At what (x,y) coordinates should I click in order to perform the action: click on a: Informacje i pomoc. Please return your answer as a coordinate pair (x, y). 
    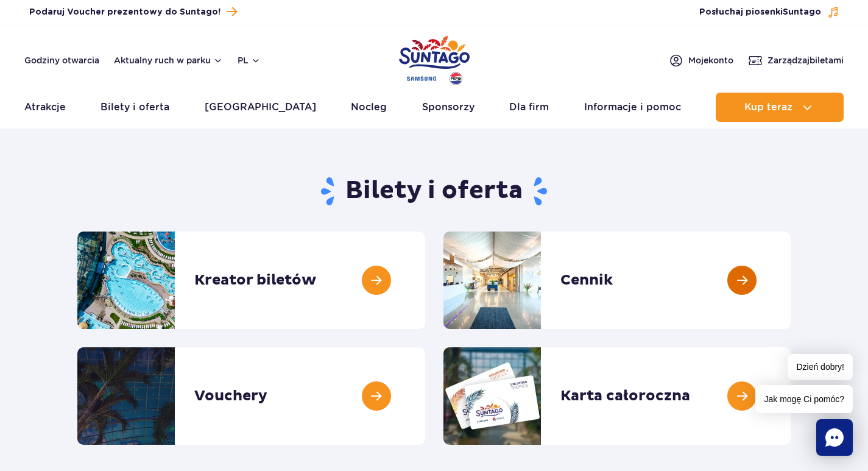
    Looking at the image, I should click on (632, 107).